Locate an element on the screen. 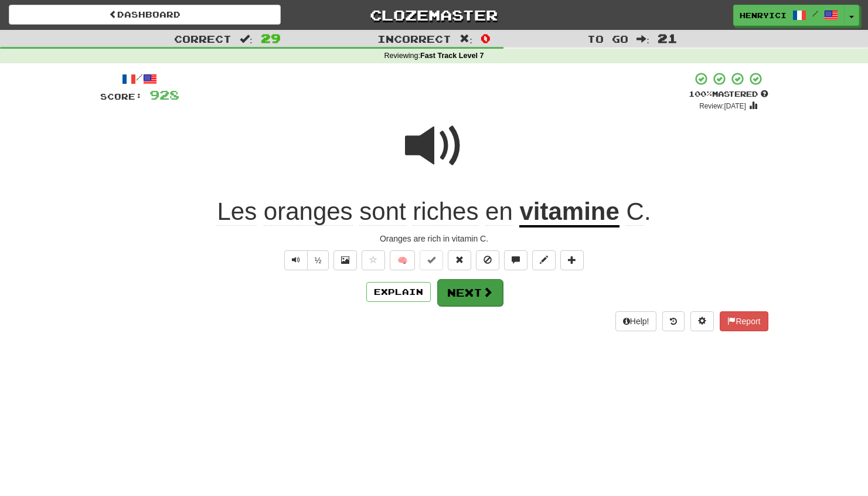 Image resolution: width=868 pixels, height=496 pixels. span: Henryici is located at coordinates (763, 15).